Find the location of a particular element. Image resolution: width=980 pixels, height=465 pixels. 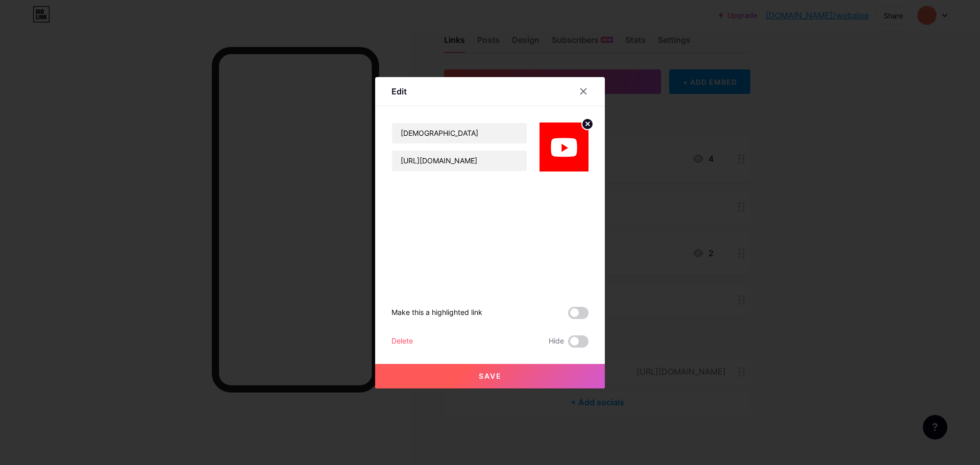

div: Delete is located at coordinates (403, 341).